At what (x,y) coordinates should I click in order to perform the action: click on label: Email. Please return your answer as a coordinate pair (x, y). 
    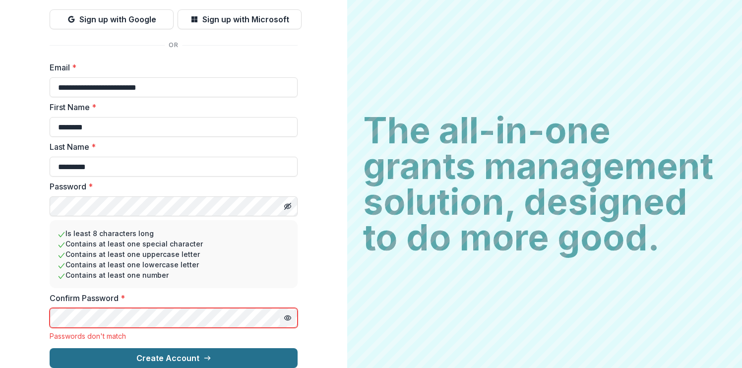
    Looking at the image, I should click on (171, 67).